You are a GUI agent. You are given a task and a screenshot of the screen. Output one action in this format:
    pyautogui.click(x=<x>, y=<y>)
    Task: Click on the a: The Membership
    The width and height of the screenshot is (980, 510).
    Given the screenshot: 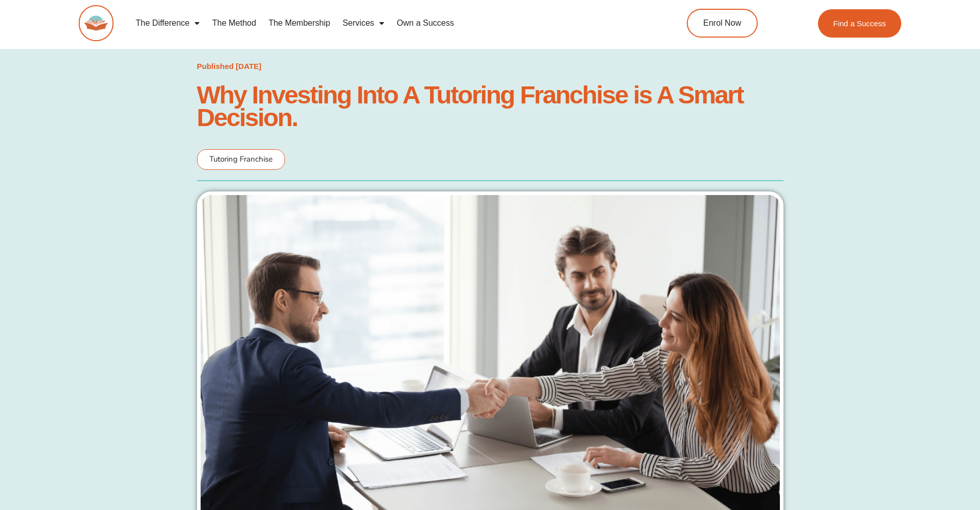 What is the action you would take?
    pyautogui.click(x=300, y=23)
    